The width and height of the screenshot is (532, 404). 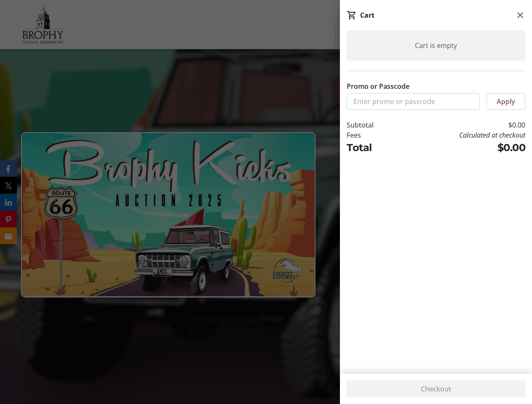 What do you see at coordinates (462, 135) in the screenshot?
I see `td: Calculated at checkout` at bounding box center [462, 135].